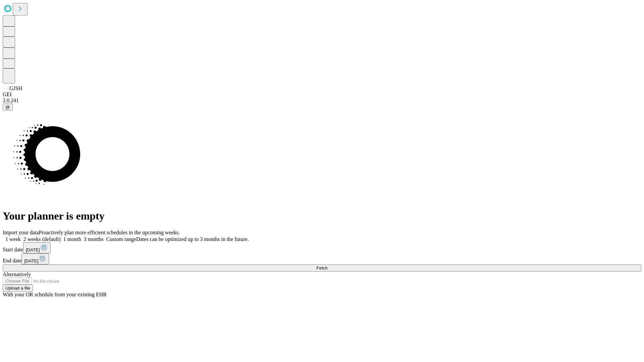 This screenshot has height=362, width=644. Describe the element at coordinates (322, 100) in the screenshot. I see `div: 2.0.241` at that location.